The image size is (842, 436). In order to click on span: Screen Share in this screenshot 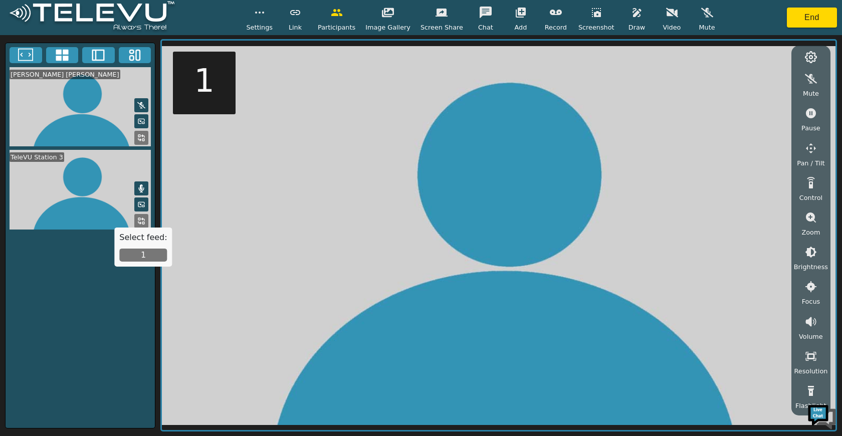, I will do `click(441, 27)`.